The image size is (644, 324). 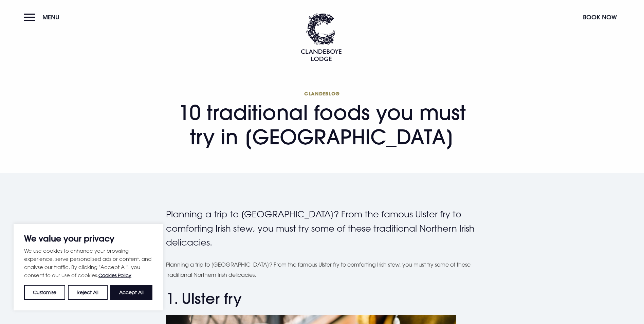 I want to click on span: Clandeblog, so click(x=322, y=94).